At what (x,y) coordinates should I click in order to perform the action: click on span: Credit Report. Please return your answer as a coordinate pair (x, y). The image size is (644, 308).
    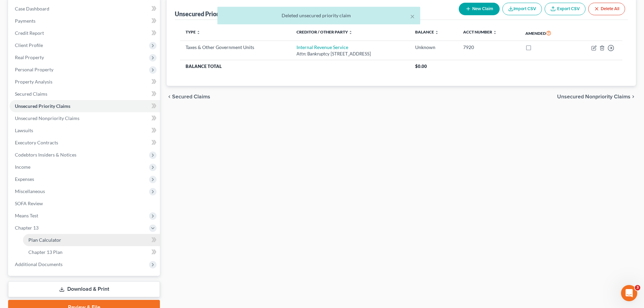
    Looking at the image, I should click on (29, 33).